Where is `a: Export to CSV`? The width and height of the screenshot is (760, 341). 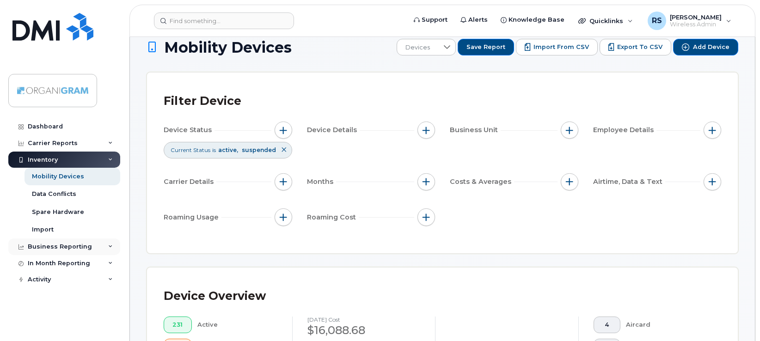 a: Export to CSV is located at coordinates (635, 47).